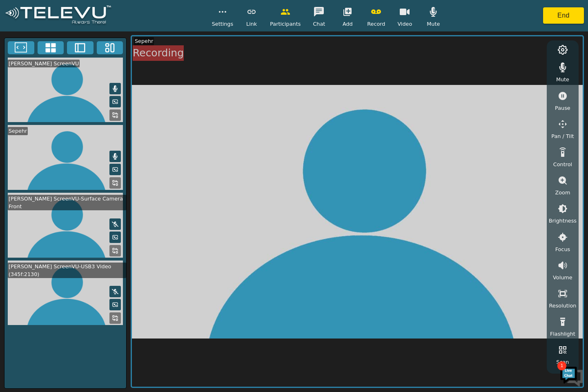 The image size is (588, 392). Describe the element at coordinates (105, 233) in the screenshot. I see `a: click here.` at that location.